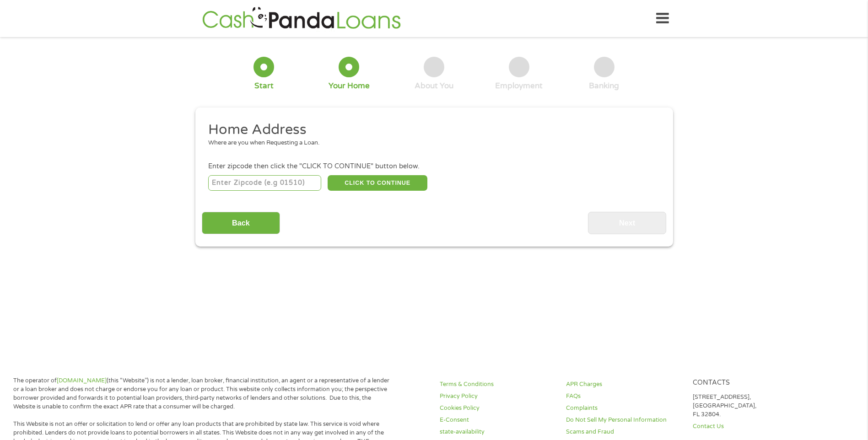  Describe the element at coordinates (604, 86) in the screenshot. I see `div: Banking` at that location.